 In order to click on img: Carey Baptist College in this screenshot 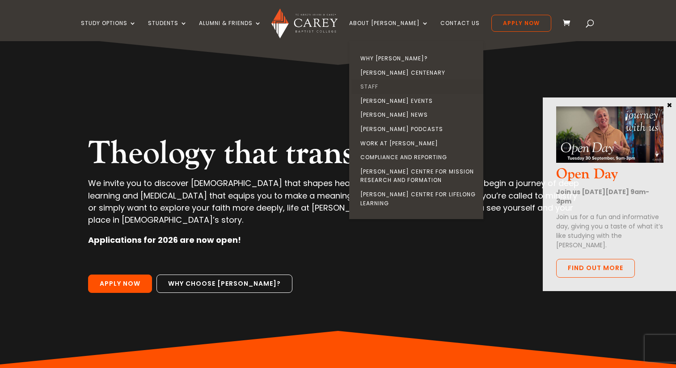, I will do `click(304, 23)`.